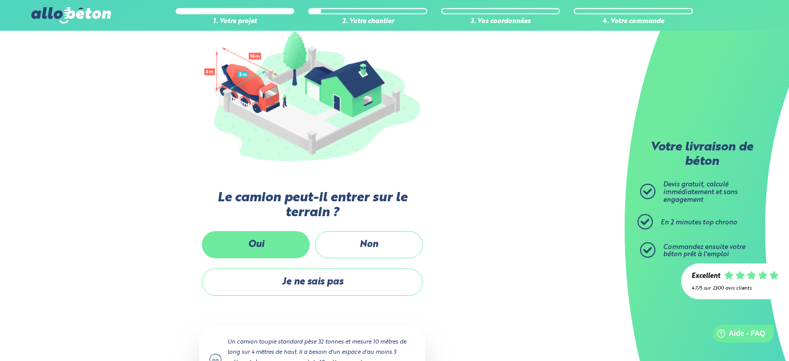  What do you see at coordinates (49, 12) in the screenshot?
I see `span: Aide - FAQ` at bounding box center [49, 12].